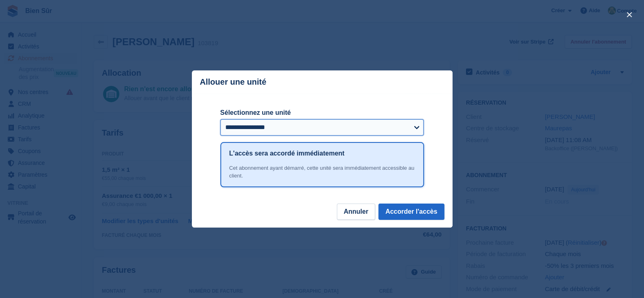 The width and height of the screenshot is (644, 298). Describe the element at coordinates (287, 153) in the screenshot. I see `h1: L'accès sera accordé immédiatement` at that location.